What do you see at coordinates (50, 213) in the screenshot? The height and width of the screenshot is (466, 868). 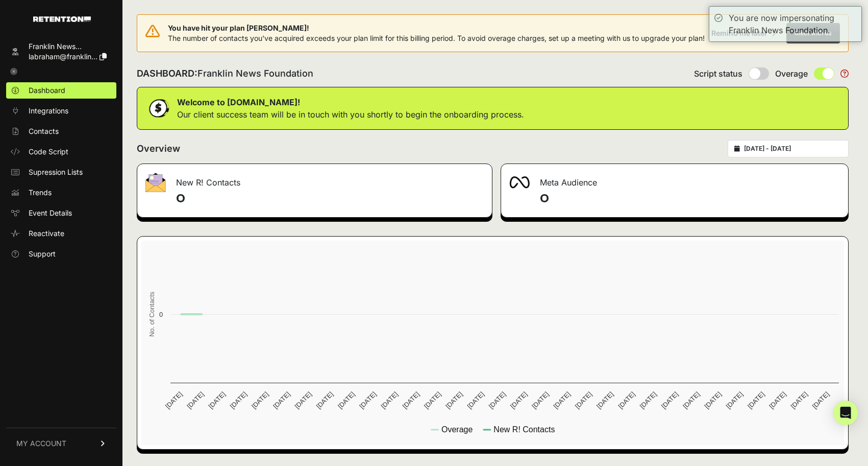 I see `span: Event Details` at bounding box center [50, 213].